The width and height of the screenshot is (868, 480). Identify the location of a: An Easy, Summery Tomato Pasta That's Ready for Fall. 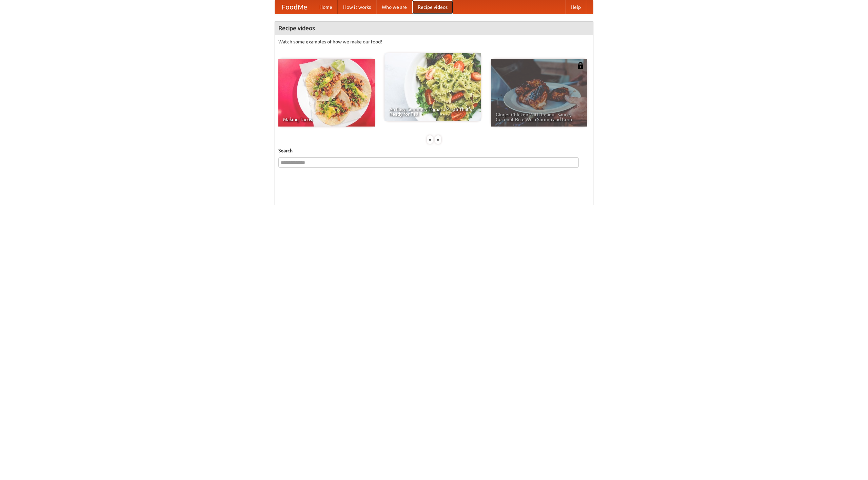
(432, 87).